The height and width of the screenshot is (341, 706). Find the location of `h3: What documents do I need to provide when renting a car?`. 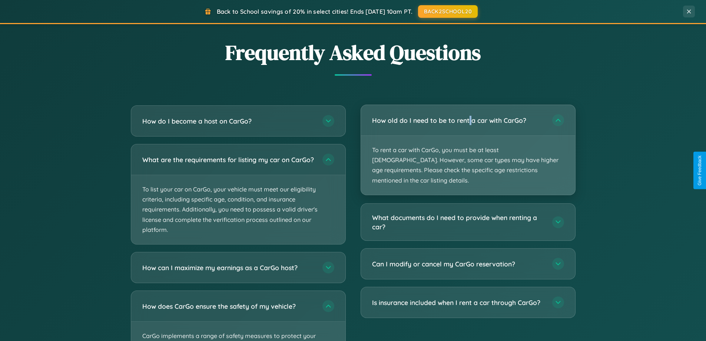

h3: What documents do I need to provide when renting a car? is located at coordinates (459, 222).